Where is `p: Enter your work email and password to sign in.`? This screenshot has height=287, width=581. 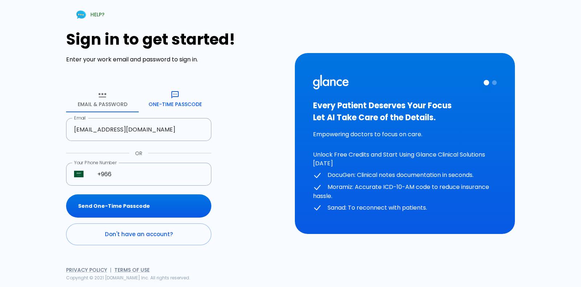 p: Enter your work email and password to sign in. is located at coordinates (176, 60).